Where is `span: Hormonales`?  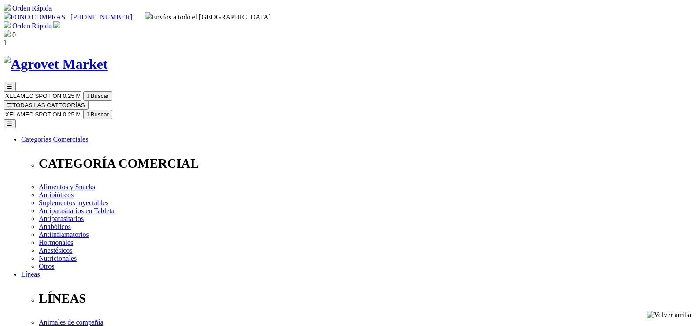 span: Hormonales is located at coordinates (56, 242).